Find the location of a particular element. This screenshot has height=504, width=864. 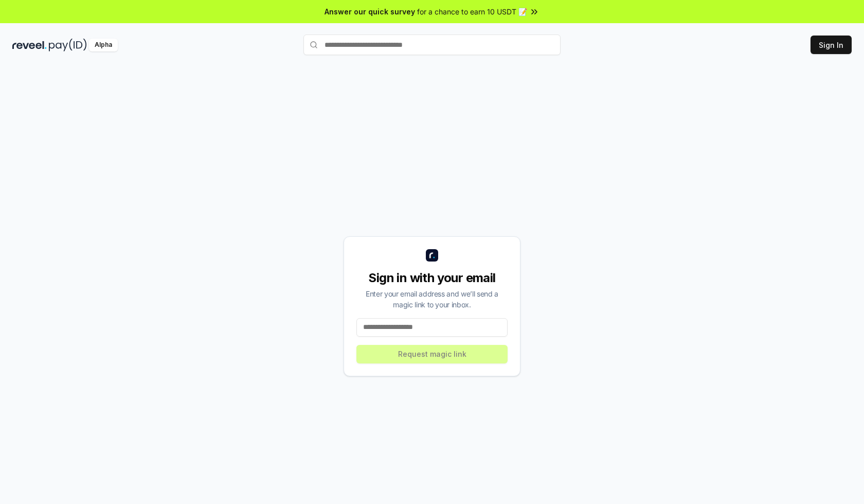

div: Enter your email address and we’ll send a magic link to your inbox. is located at coordinates (432, 299).